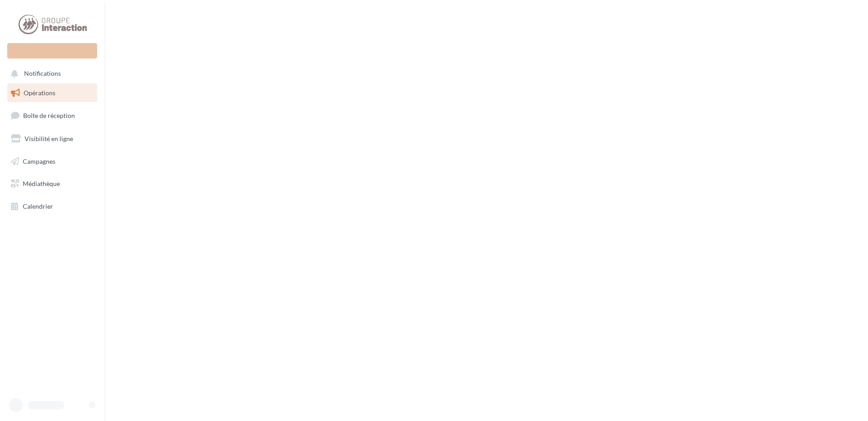  I want to click on a: Calendrier, so click(52, 207).